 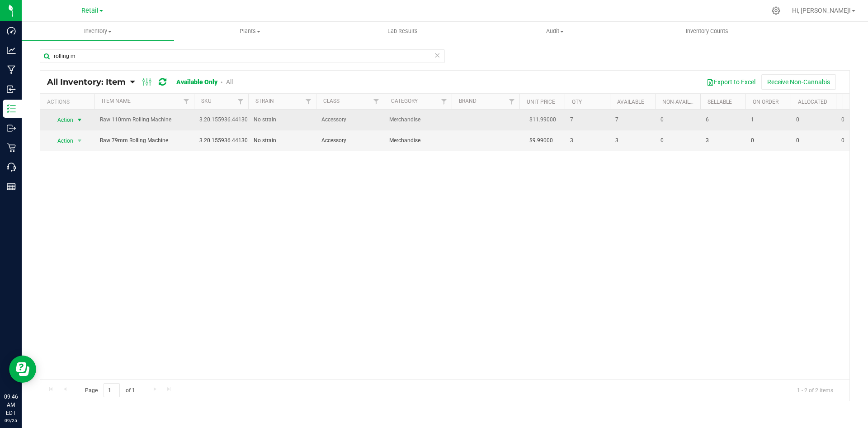 What do you see at coordinates (438, 56) in the screenshot?
I see `span: Clear` at bounding box center [438, 56].